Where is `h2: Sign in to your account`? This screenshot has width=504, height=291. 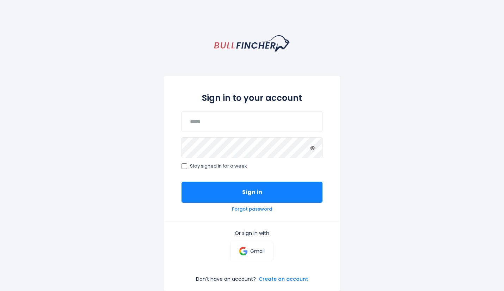 h2: Sign in to your account is located at coordinates (252, 98).